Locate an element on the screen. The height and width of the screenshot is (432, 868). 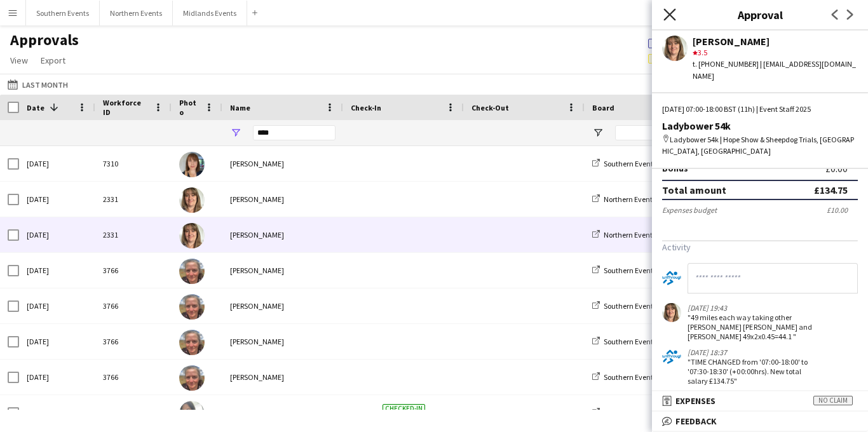
button: Northern Events is located at coordinates (136, 13).